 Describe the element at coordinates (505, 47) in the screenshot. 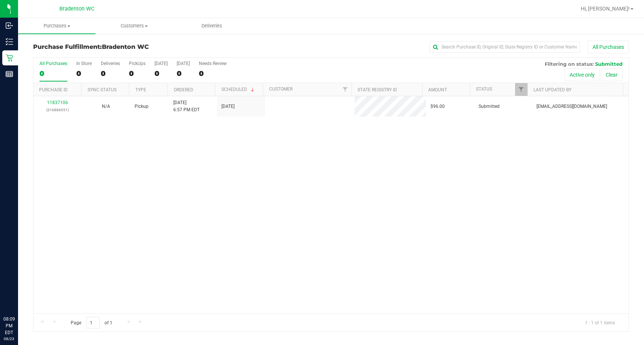

I see `input: Search Purchase ID, Original ID, State Registry ID or Customer Name...` at that location.